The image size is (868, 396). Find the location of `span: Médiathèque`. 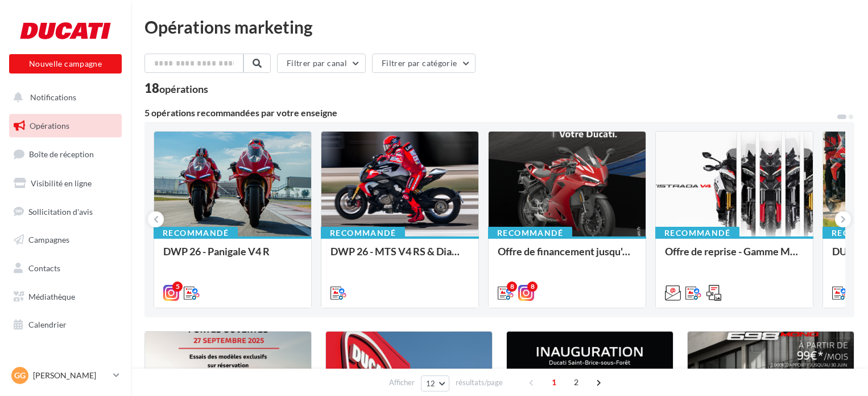

span: Médiathèque is located at coordinates (52, 296).